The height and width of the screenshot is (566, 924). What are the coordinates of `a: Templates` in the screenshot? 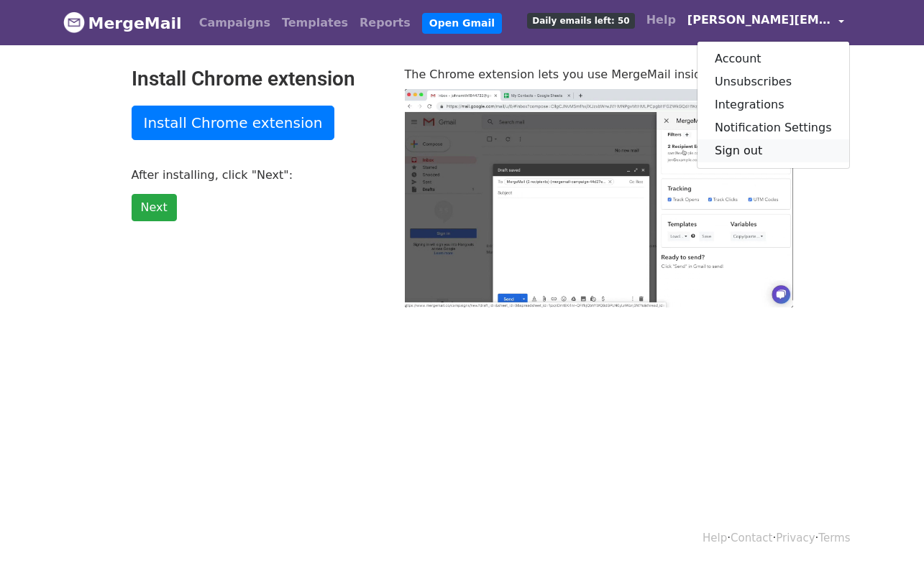 It's located at (315, 23).